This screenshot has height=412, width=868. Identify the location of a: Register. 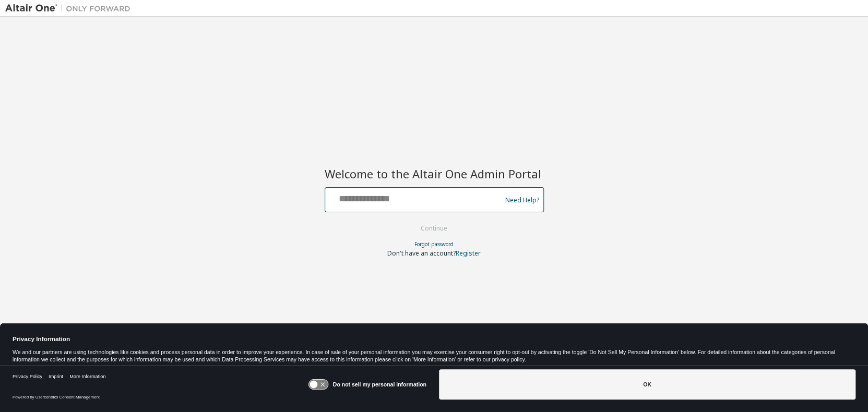
(468, 253).